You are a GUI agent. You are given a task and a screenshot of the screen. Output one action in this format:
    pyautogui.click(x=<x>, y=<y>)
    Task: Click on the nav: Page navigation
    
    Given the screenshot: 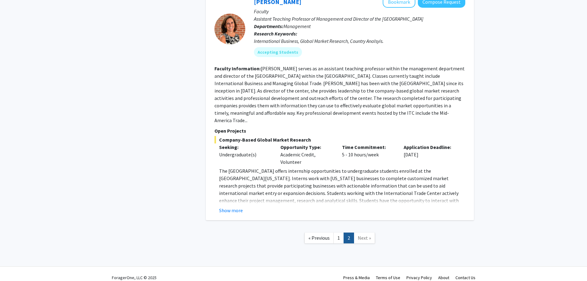 What is the action you would take?
    pyautogui.click(x=340, y=239)
    